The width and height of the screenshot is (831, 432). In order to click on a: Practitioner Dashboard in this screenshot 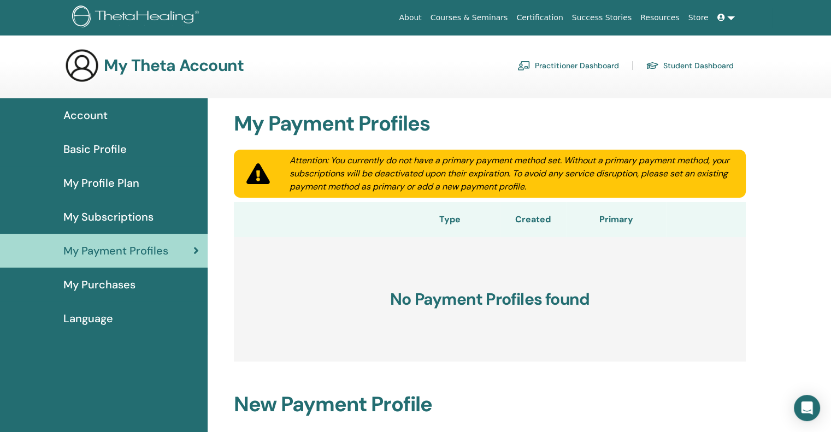, I will do `click(568, 66)`.